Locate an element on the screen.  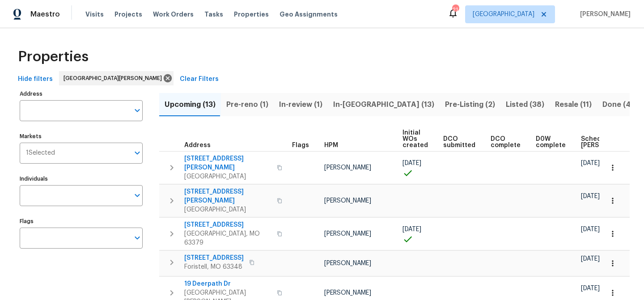
span: In-review (1) is located at coordinates (301, 105).